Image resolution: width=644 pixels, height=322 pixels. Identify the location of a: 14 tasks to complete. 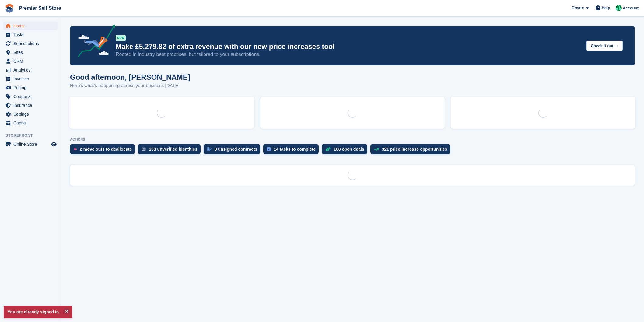
(293, 151).